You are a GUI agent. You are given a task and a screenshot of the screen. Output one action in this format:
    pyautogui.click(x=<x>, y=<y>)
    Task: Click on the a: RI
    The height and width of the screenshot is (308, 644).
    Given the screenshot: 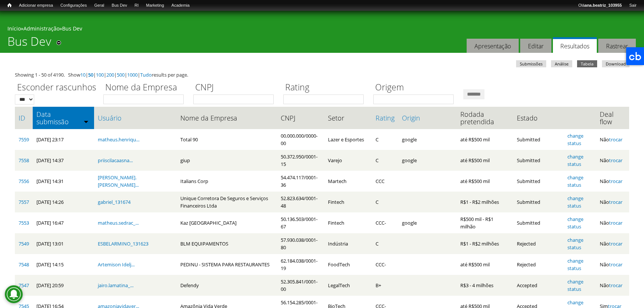 What is the action you would take?
    pyautogui.click(x=136, y=6)
    